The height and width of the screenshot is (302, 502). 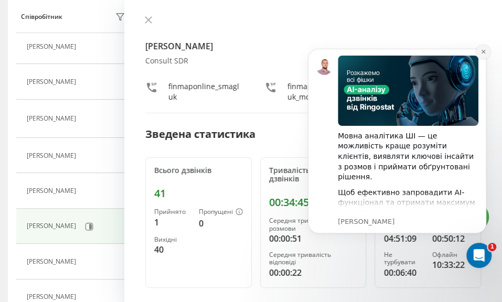 I want to click on div: message notification from Oleksandr, Щойно. Мовна аналітика ШІ — це можливість краще розуміти клі..., so click(x=105, y=108).